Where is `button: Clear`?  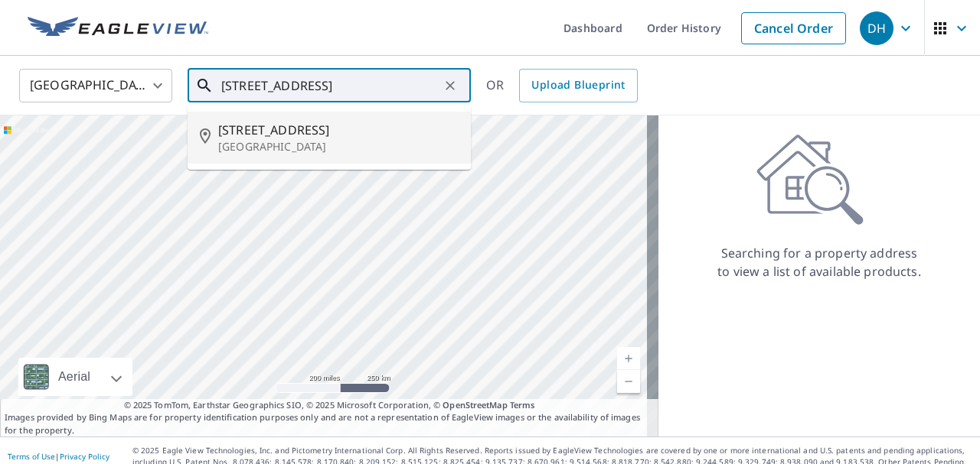 button: Clear is located at coordinates (450, 85).